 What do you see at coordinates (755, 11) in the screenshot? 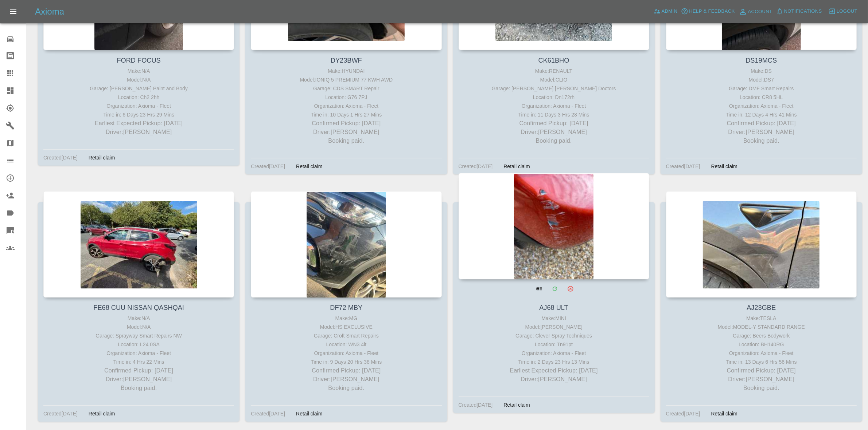
I see `a: Account` at bounding box center [755, 11].